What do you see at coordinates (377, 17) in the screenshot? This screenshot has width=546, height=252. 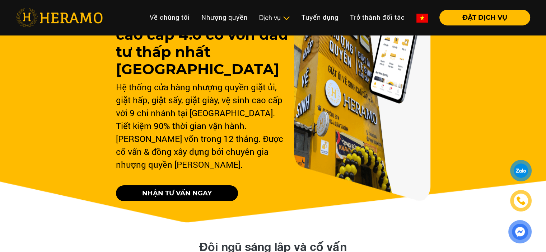 I see `a: Trở thành đối tác` at bounding box center [377, 17].